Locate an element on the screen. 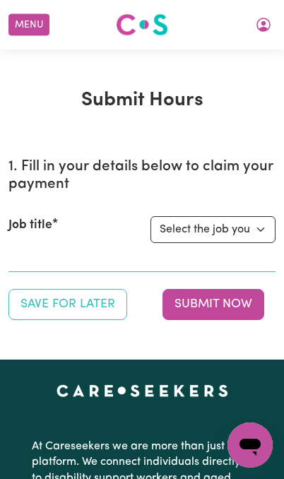  h2: 1. Fill in your details below to claim your payment is located at coordinates (142, 176).